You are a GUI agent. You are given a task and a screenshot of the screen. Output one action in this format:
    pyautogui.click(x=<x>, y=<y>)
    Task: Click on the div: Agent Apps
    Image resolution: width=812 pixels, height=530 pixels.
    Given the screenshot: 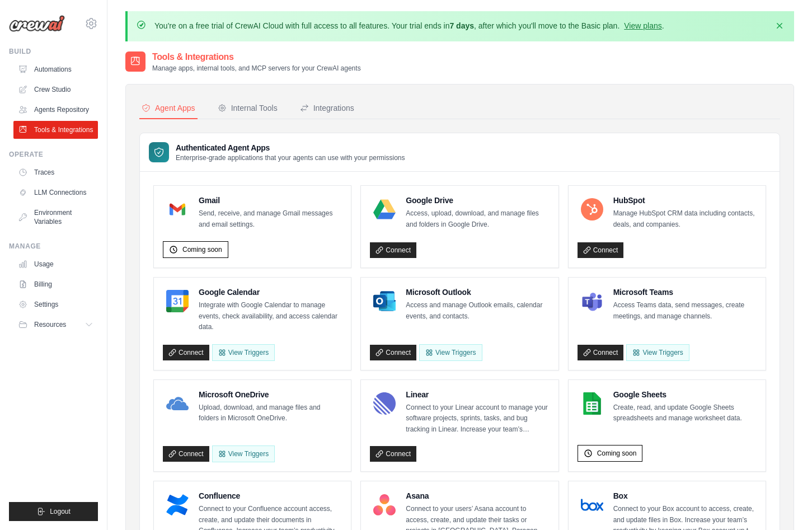 What is the action you would take?
    pyautogui.click(x=169, y=108)
    